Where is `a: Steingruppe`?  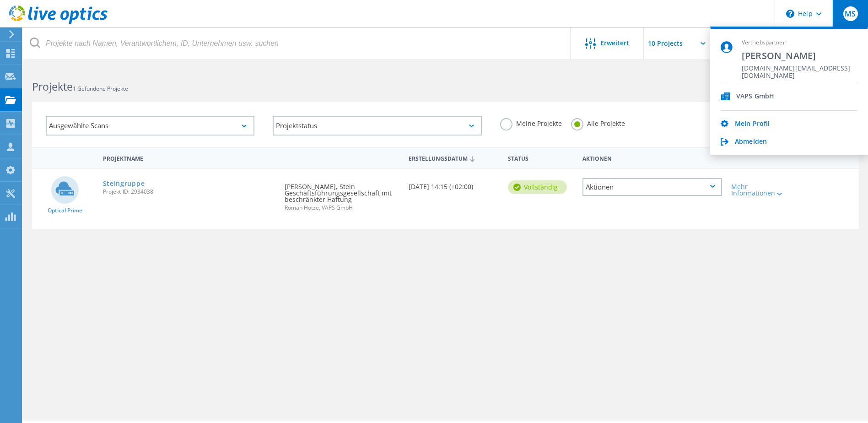 a: Steingruppe is located at coordinates (124, 183).